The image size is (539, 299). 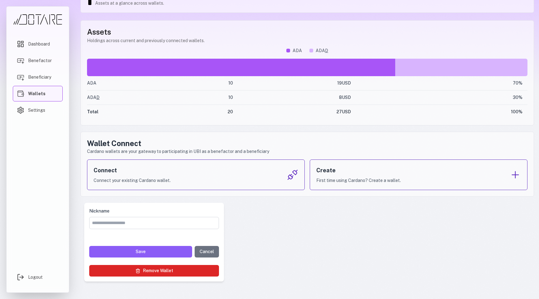 What do you see at coordinates (38, 19) in the screenshot?
I see `img: Dotare Logo` at bounding box center [38, 19].